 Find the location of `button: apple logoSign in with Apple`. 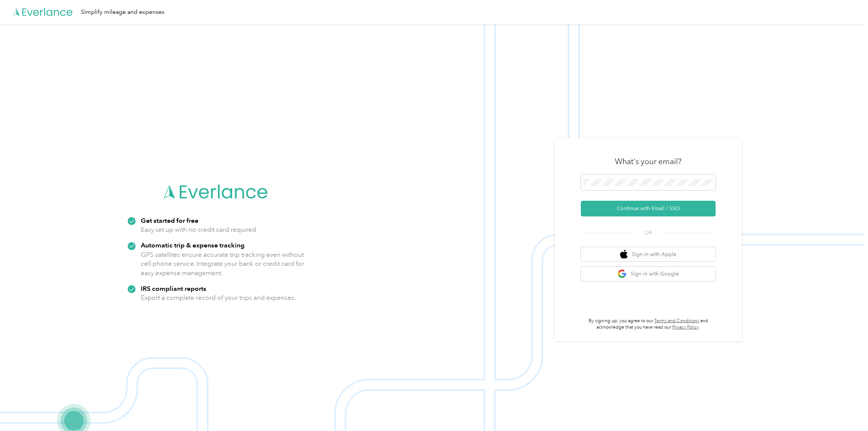

button: apple logoSign in with Apple is located at coordinates (648, 255).